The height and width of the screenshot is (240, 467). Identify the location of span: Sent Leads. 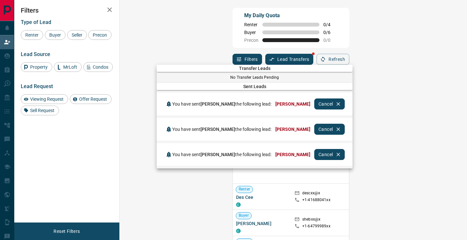
(255, 87).